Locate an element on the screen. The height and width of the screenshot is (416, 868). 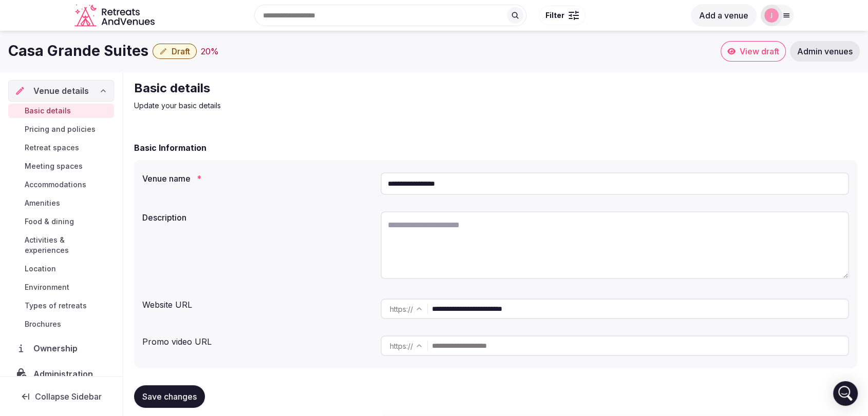
span: Types of retreats is located at coordinates (55, 306).